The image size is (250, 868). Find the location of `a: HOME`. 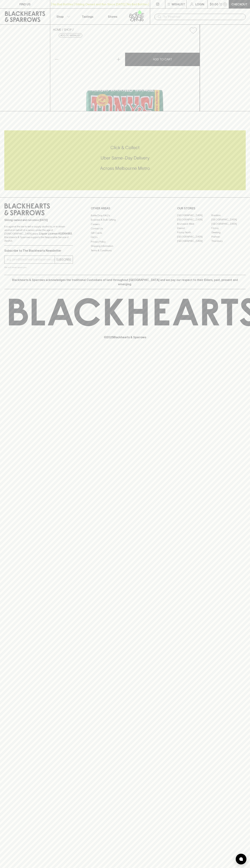

a: HOME is located at coordinates (57, 30).